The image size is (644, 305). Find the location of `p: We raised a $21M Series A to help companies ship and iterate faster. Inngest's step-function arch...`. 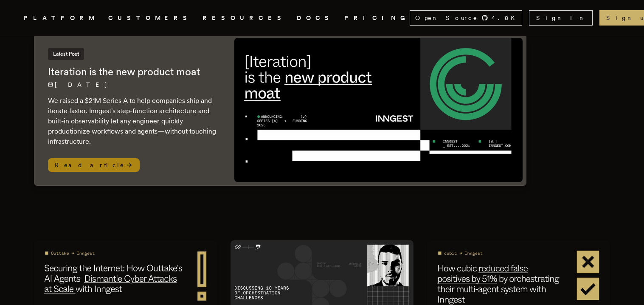

p: We raised a $21M Series A to help companies ship and iterate faster. Inngest's step-function arch... is located at coordinates (132, 121).